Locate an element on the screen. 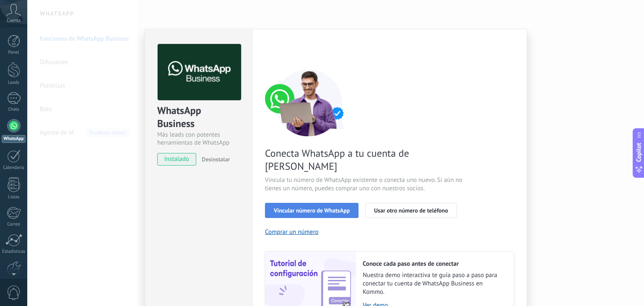 This screenshot has width=644, height=306. div: WhatsApp Business is located at coordinates (198, 117).